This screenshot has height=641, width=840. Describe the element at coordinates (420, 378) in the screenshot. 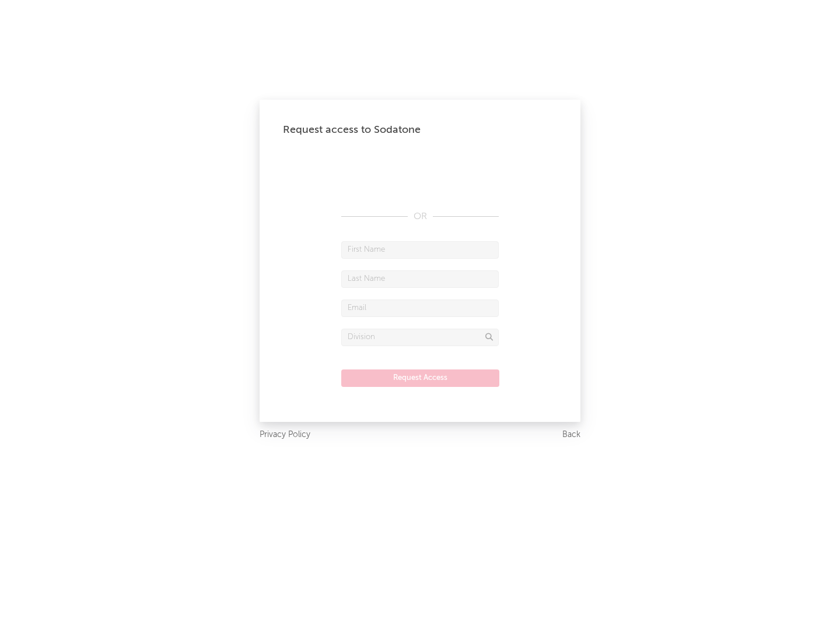

I see `button: Request Access` at that location.